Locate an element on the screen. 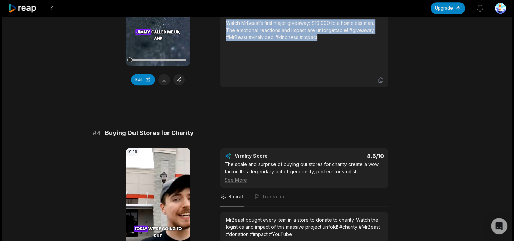 This screenshot has height=241, width=514. button: Upgrade is located at coordinates (448, 8).